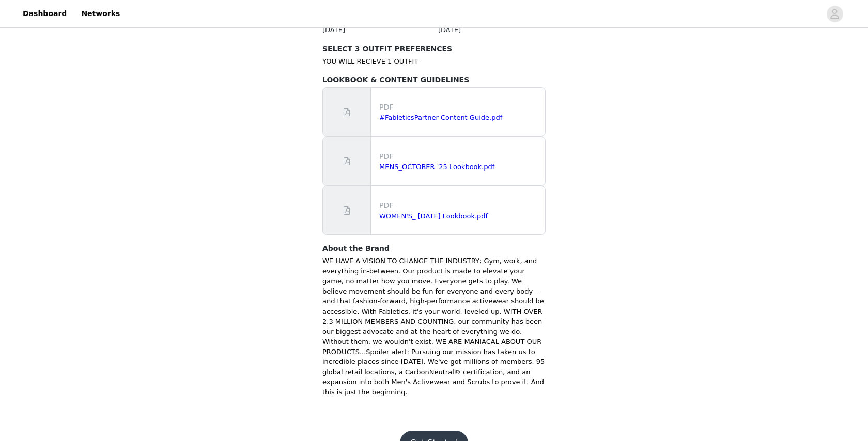  Describe the element at coordinates (437, 166) in the screenshot. I see `a: MENS_OCTOBER '25 Lookbook.pdf` at that location.